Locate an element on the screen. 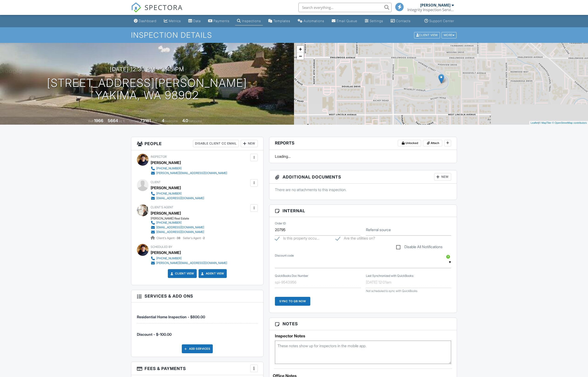 This screenshot has width=588, height=377. span: bedrooms is located at coordinates (172, 121).